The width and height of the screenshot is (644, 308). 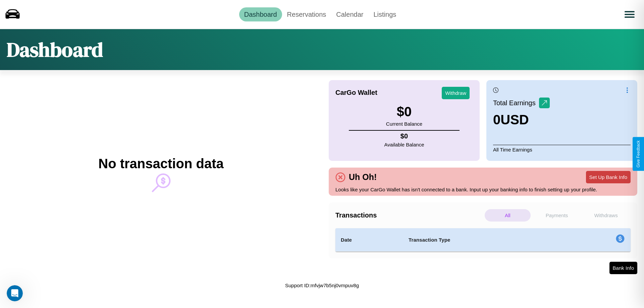 I want to click on table: simple table, so click(x=483, y=240).